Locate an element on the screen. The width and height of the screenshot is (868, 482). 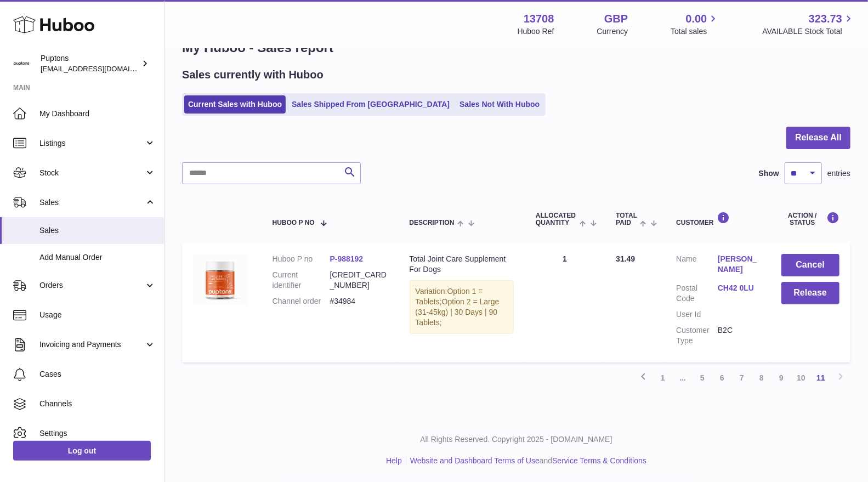
span: Huboo P no is located at coordinates (294, 223).